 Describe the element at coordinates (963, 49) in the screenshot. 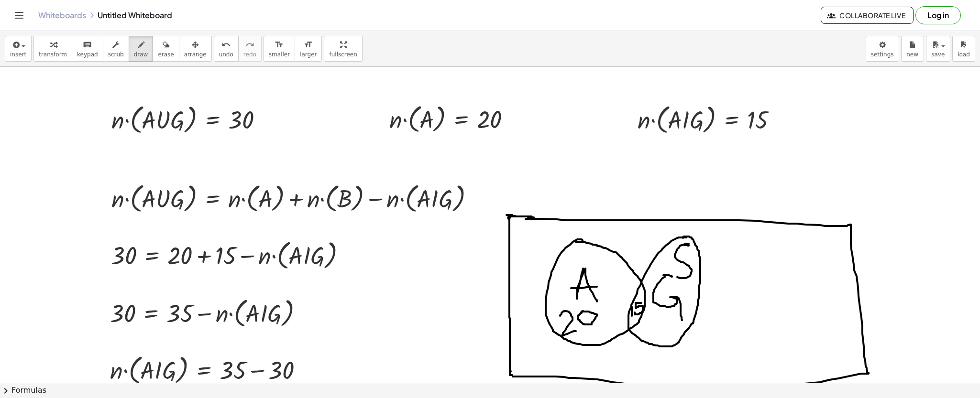

I see `button: load` at that location.